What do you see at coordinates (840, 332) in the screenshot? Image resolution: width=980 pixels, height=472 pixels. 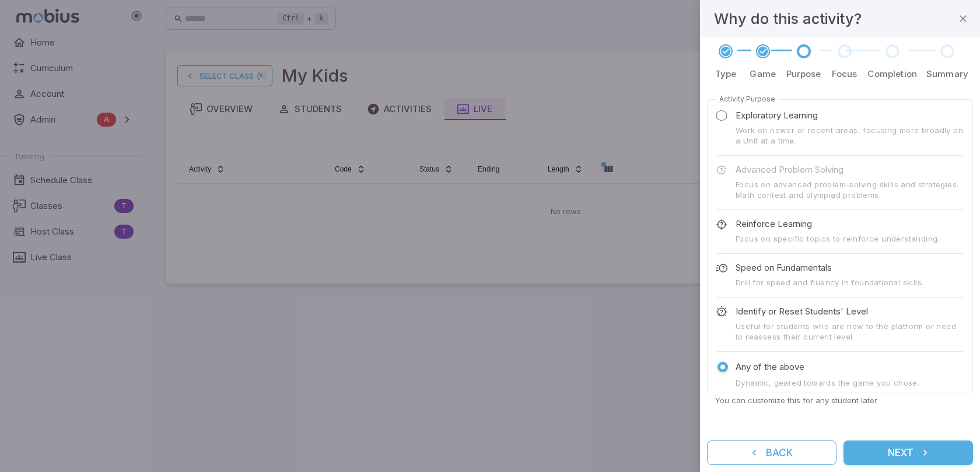 I see `span: Useful for students who are new to the platform or need to reassess their current level.` at bounding box center [840, 332].